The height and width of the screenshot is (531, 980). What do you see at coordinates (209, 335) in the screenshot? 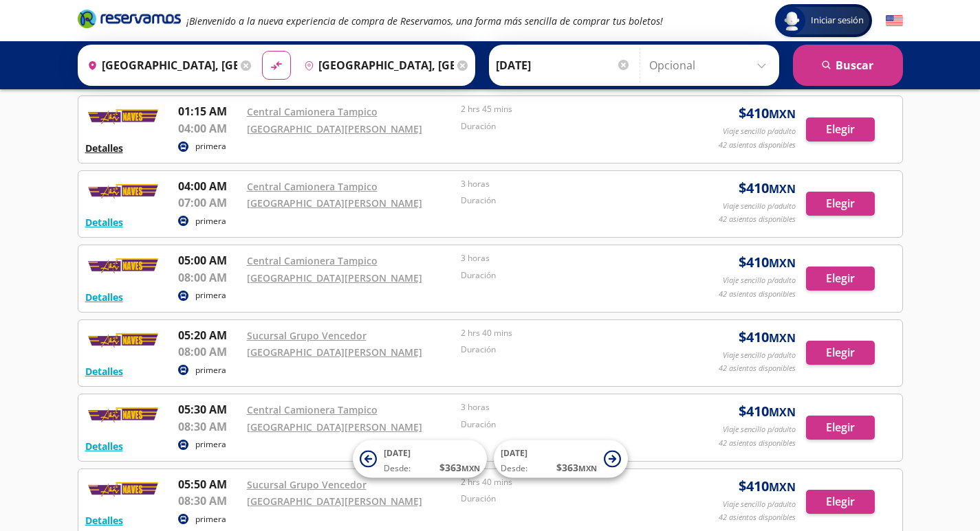
I see `p: 05:20 AM` at bounding box center [209, 335].